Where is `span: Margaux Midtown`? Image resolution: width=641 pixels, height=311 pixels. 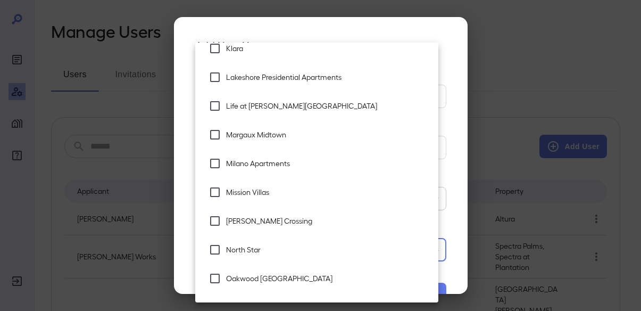
span: Margaux Midtown is located at coordinates (328, 135).